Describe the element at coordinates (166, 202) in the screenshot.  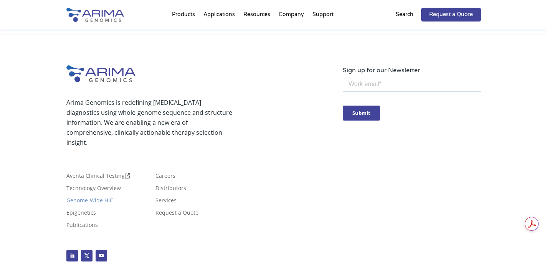
I see `a: Services` at that location.